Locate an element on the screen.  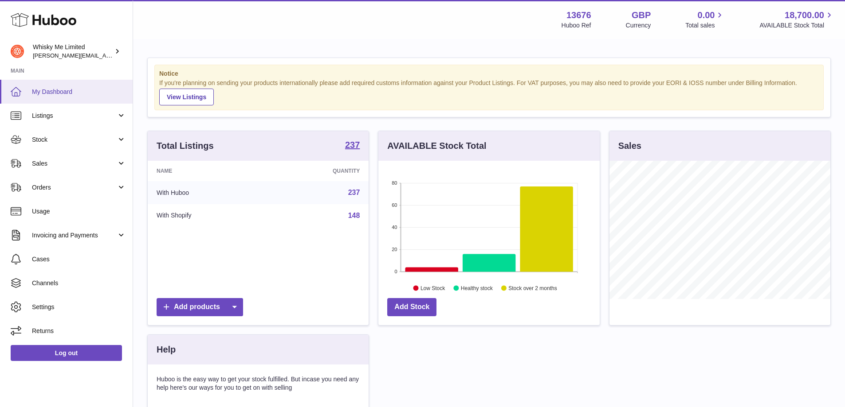
span: My Dashboard is located at coordinates (79, 92).